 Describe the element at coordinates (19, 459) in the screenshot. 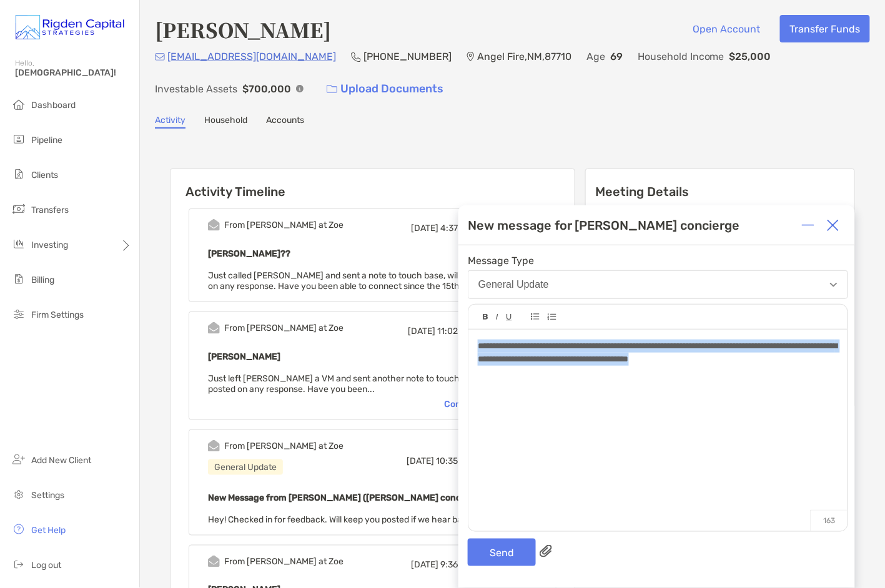

I see `img: add_new_client icon` at that location.